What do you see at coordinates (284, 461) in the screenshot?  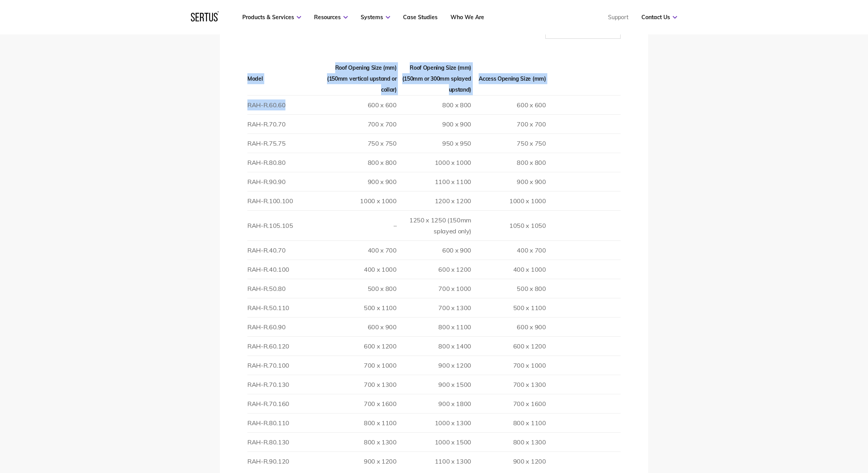 I see `td: RAH-R.90.120` at bounding box center [284, 461].